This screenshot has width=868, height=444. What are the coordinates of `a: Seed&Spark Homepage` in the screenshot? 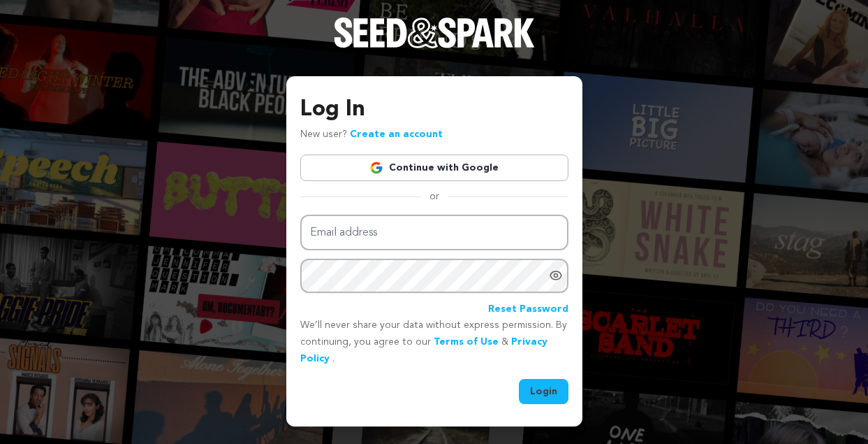 It's located at (435, 47).